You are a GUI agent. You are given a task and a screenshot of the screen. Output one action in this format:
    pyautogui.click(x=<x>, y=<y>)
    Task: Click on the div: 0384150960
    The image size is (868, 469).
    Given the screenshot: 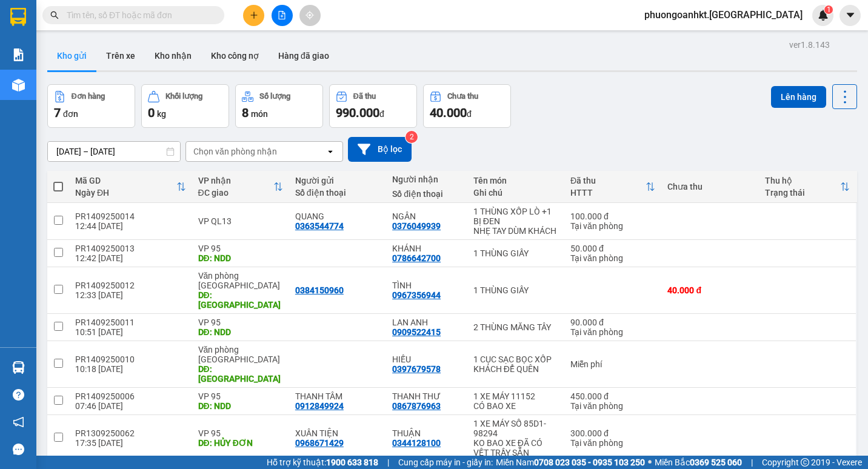 What is the action you would take?
    pyautogui.click(x=319, y=290)
    